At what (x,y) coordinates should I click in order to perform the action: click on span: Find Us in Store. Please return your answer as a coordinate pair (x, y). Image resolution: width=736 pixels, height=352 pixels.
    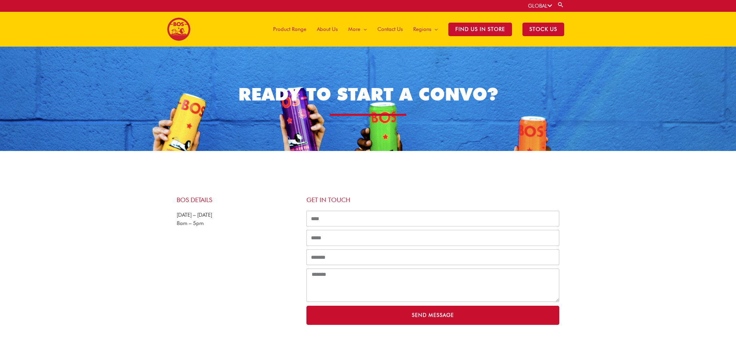
    Looking at the image, I should click on (480, 29).